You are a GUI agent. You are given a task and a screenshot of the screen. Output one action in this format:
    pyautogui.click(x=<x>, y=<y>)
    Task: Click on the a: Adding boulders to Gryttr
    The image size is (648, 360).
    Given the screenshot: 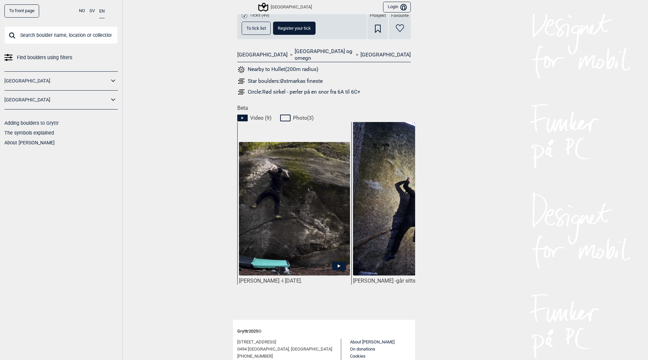 What is the action you would take?
    pyautogui.click(x=31, y=123)
    